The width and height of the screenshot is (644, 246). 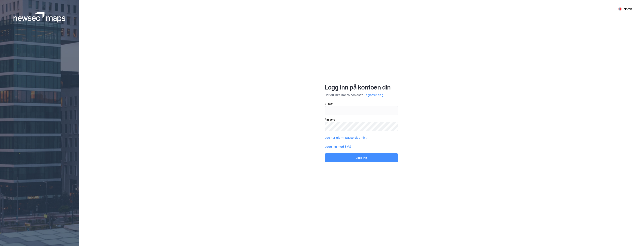 I want to click on div: E-post, so click(x=361, y=104).